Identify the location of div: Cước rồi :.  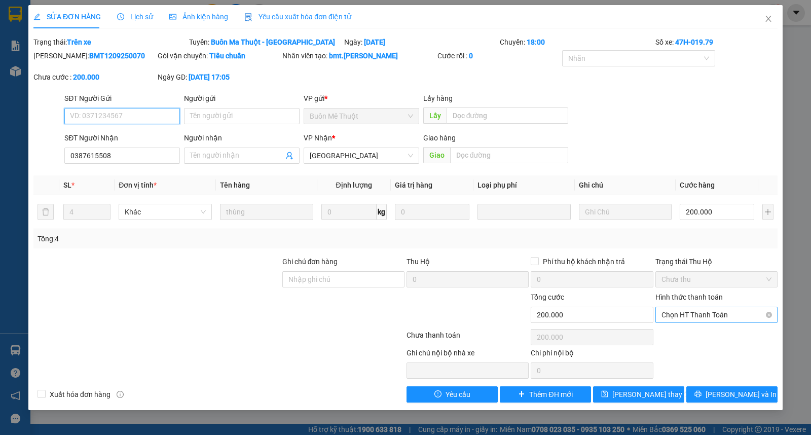
(498, 56).